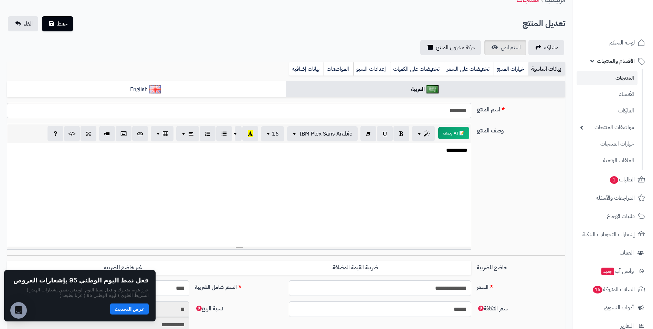  I want to click on a: المواصفات, so click(338, 69).